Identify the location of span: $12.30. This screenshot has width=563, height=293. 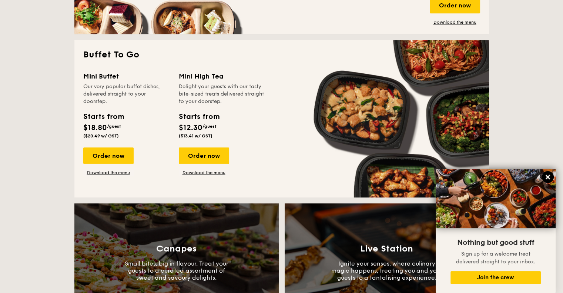
(191, 128).